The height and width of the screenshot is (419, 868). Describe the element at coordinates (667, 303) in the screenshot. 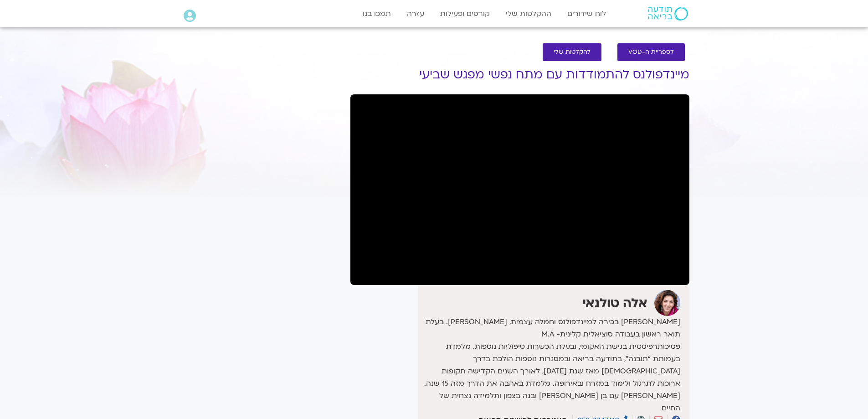

I see `img: אלה טולנאי` at that location.